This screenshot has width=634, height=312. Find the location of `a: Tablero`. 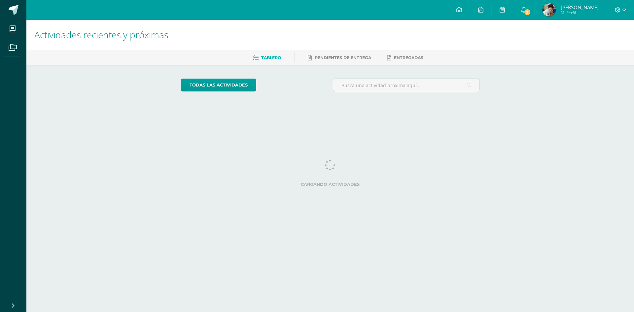

a: Tablero is located at coordinates (267, 58).